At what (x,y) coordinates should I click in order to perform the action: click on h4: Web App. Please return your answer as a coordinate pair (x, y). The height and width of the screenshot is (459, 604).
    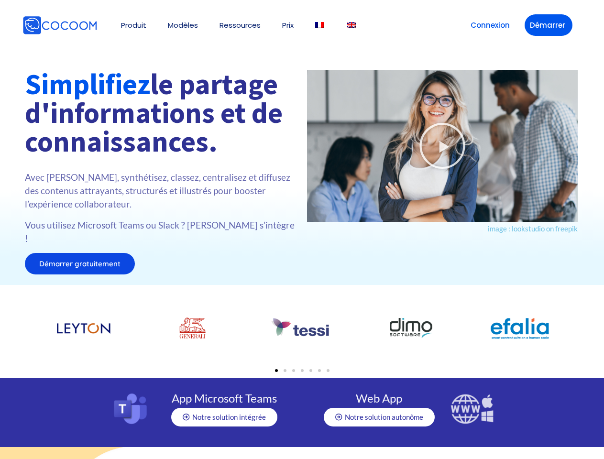
    Looking at the image, I should click on (379, 398).